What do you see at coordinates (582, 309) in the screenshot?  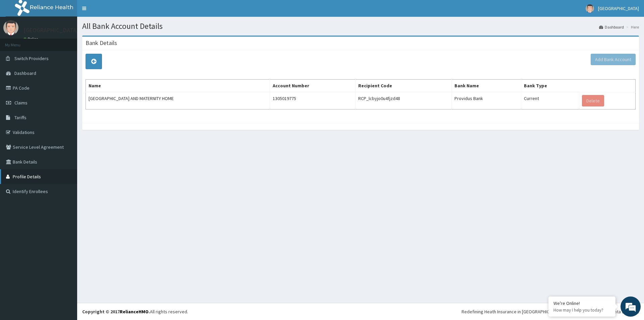 I see `p: How may I help you today?` at bounding box center [582, 309].